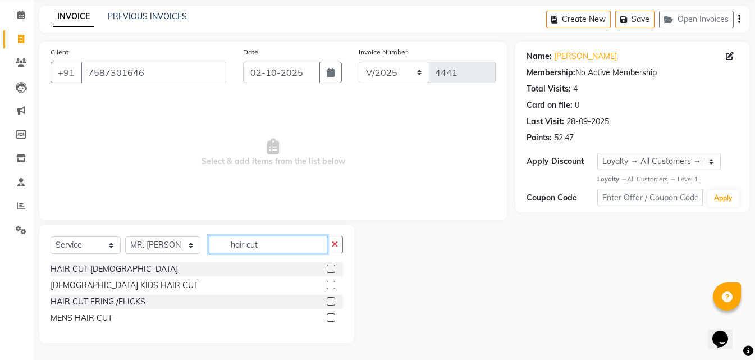  Describe the element at coordinates (548, 89) in the screenshot. I see `div: Total Visits:` at that location.